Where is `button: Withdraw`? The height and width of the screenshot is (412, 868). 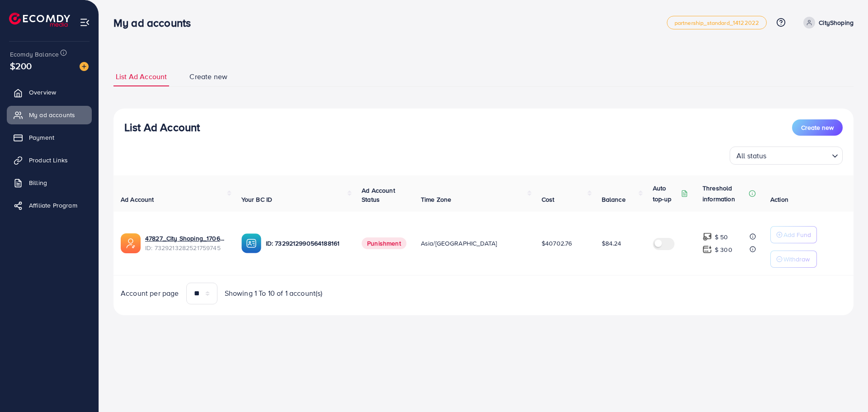 button: Withdraw is located at coordinates (793, 259).